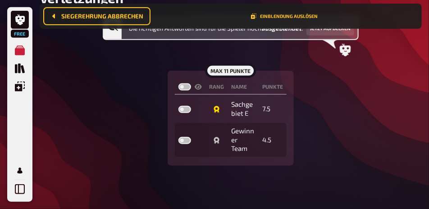 The image size is (429, 209). What do you see at coordinates (273, 109) in the screenshot?
I see `td: 7.5` at bounding box center [273, 109].